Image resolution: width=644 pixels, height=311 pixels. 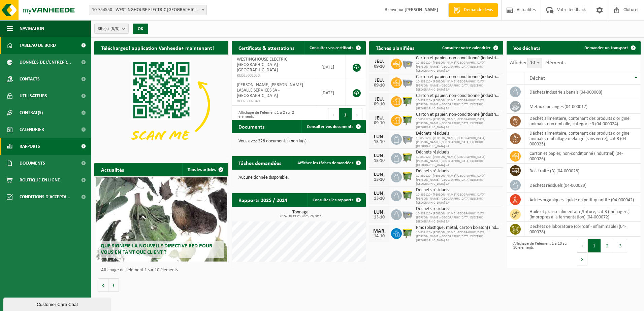 What do you see at coordinates (263, 200) in the screenshot?
I see `h2: Rapports 2025 / 2024` at bounding box center [263, 200].